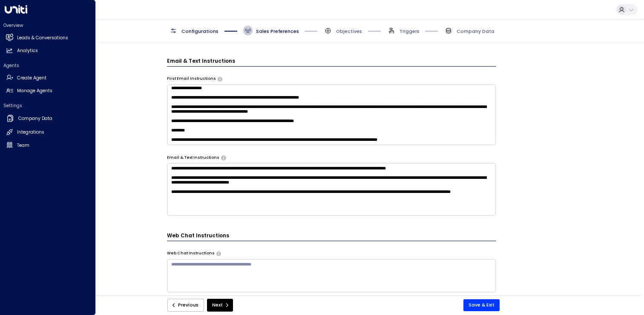 The image size is (644, 315). What do you see at coordinates (200, 31) in the screenshot?
I see `span: Configurations` at bounding box center [200, 31].